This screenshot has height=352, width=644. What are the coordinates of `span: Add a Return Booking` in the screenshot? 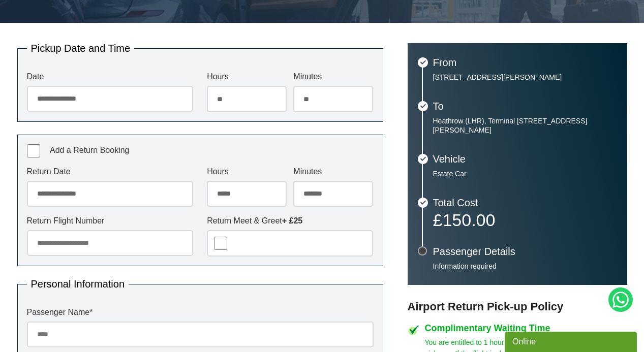 It's located at (89, 150).